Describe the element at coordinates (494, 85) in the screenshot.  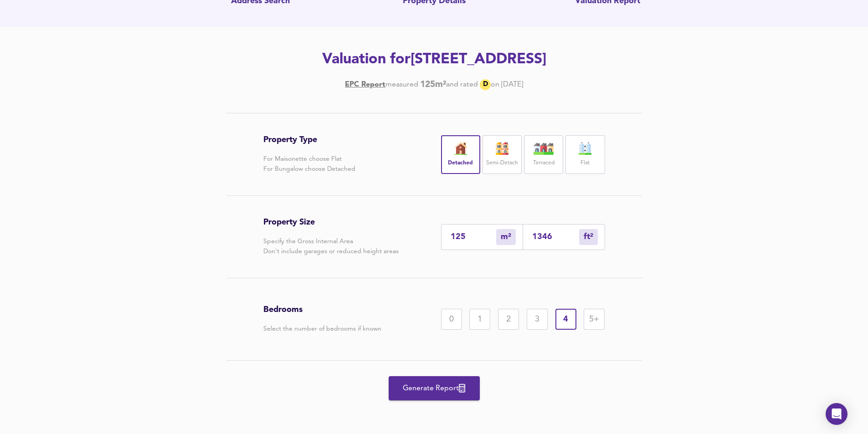
I see `div: on` at that location.